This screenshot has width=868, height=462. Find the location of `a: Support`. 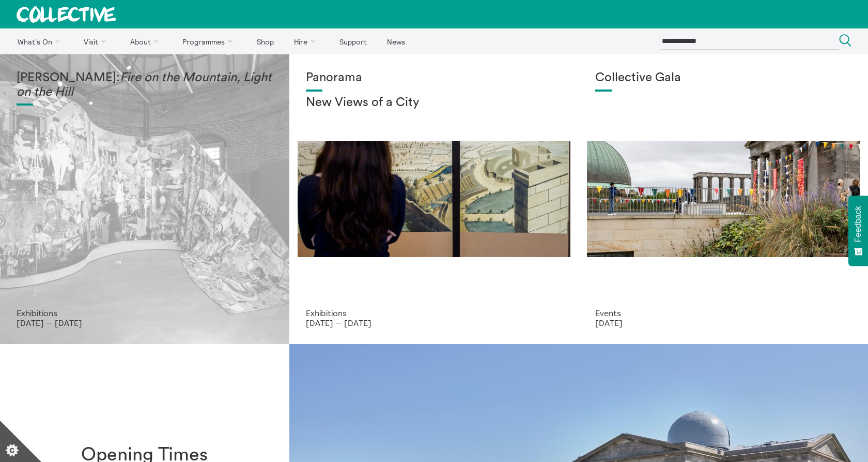

a: Support is located at coordinates (353, 41).